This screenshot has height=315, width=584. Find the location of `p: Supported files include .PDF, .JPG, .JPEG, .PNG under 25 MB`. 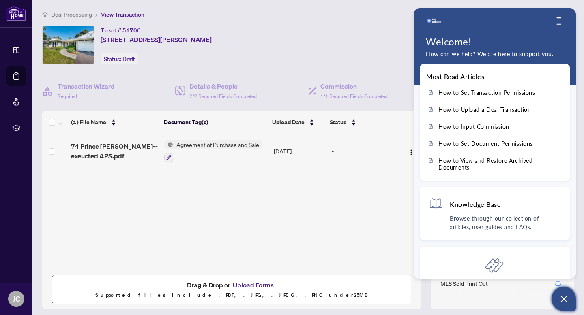

p: Supported files include .PDF, .JPG, .JPEG, .PNG under 25 MB is located at coordinates (232, 296).